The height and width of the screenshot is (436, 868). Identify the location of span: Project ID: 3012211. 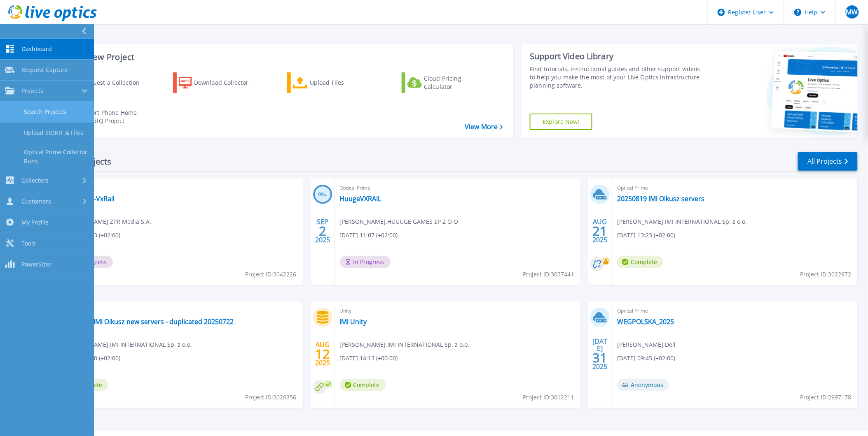
(548, 397).